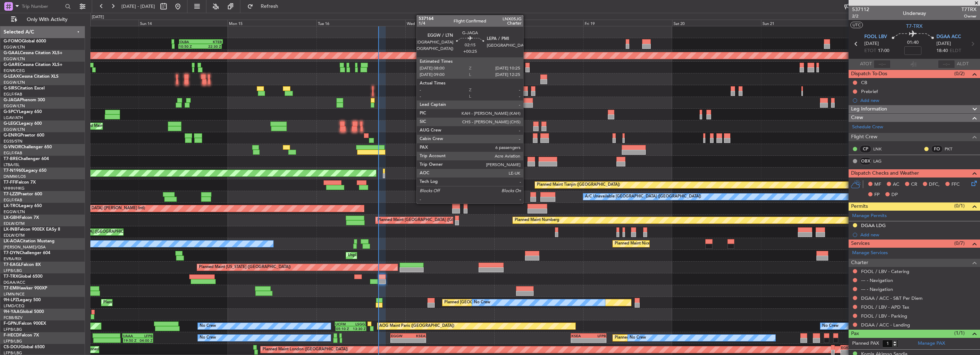  What do you see at coordinates (955, 51) in the screenshot?
I see `span: ELDT` at bounding box center [955, 51].